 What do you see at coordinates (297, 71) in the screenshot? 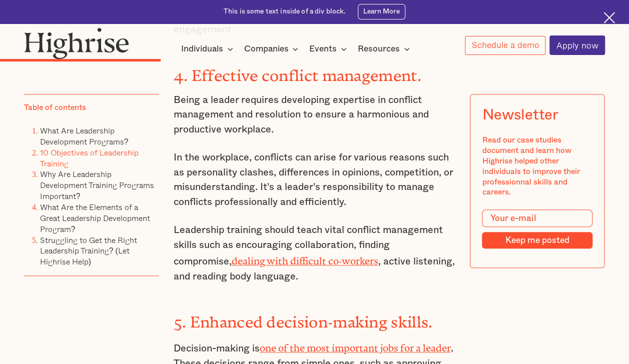
I see `strong: 4. Effective conflict management.` at bounding box center [297, 71].